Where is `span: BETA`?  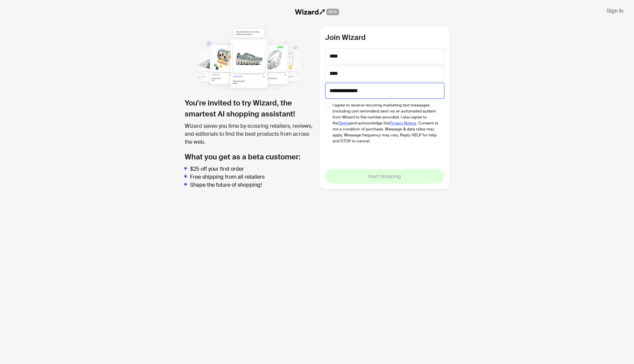
span: BETA is located at coordinates (333, 12).